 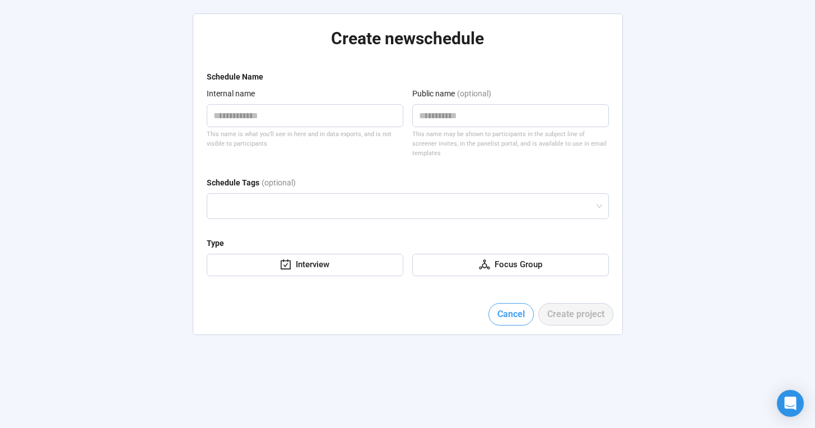 I want to click on div: Focus Group, so click(x=516, y=265).